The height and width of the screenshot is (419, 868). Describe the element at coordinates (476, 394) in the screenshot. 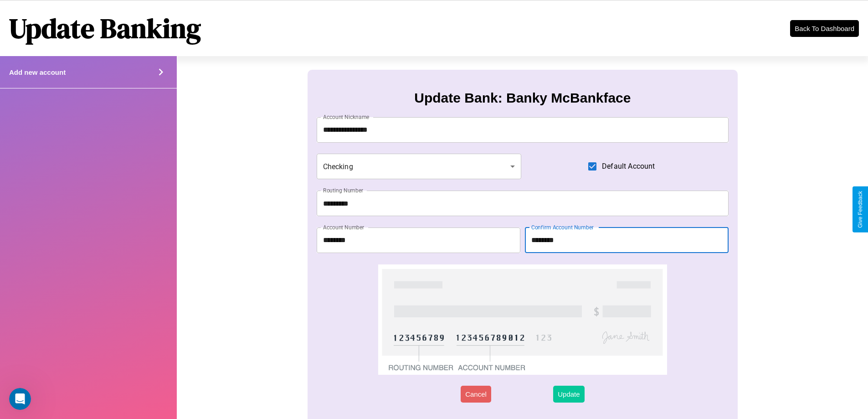

I see `button: Cancel` at that location.